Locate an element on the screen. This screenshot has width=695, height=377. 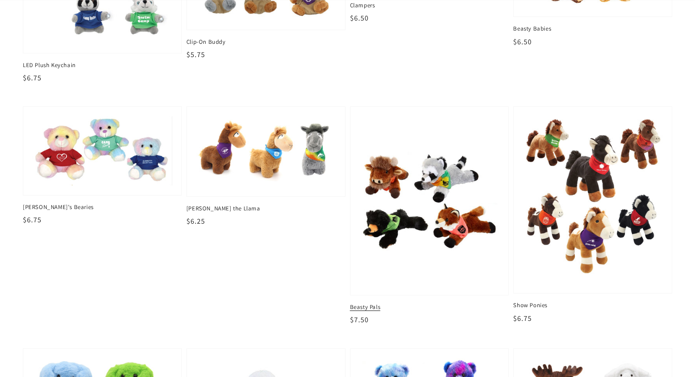
span: Beasty Pals is located at coordinates (429, 307).